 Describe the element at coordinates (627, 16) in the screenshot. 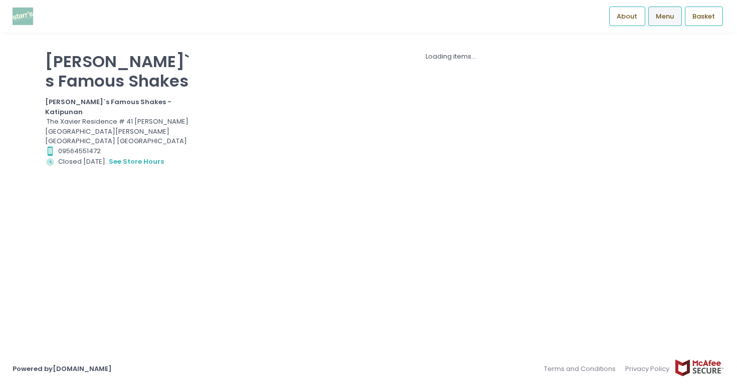

I see `a: About` at that location.